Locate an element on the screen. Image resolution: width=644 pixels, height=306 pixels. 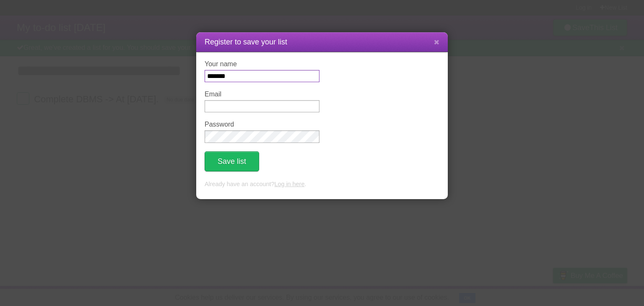
label: Your name is located at coordinates (262, 64).